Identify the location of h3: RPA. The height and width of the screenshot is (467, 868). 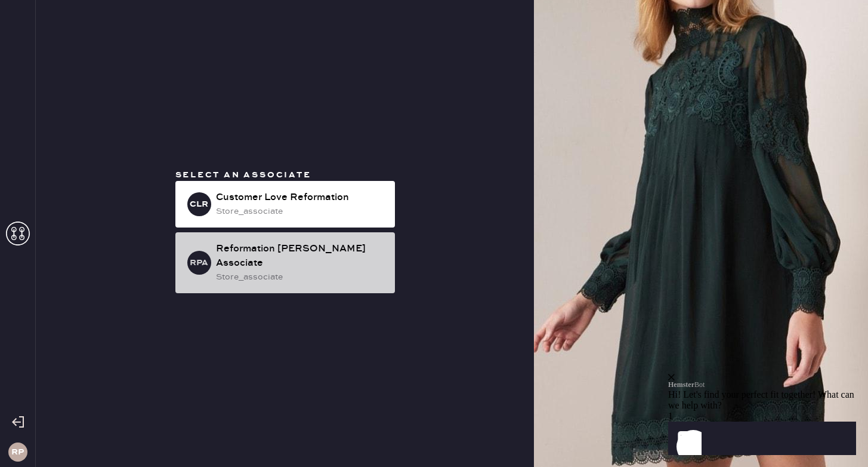
(199, 263).